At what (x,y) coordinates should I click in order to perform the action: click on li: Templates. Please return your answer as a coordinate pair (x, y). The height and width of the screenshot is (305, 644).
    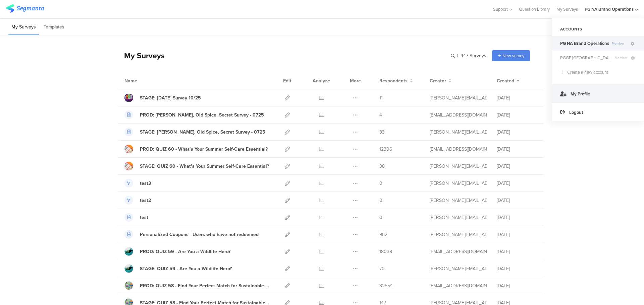
    Looking at the image, I should click on (54, 27).